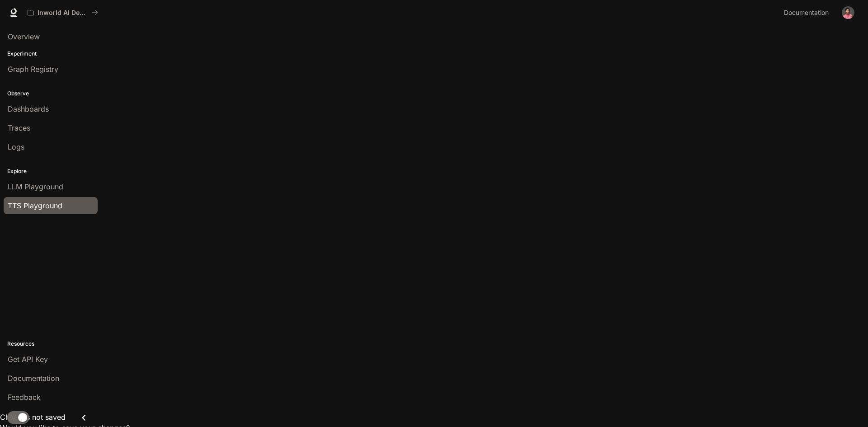  What do you see at coordinates (63, 13) in the screenshot?
I see `p: Inworld AI Demos` at bounding box center [63, 13].